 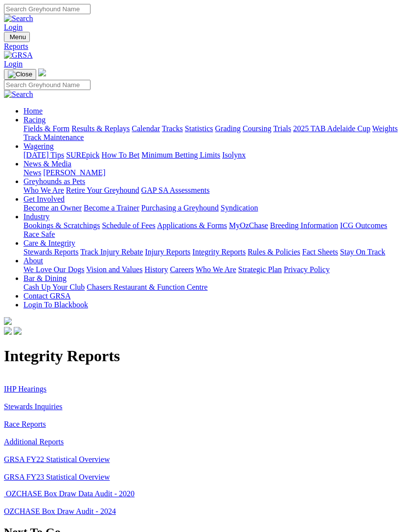 I want to click on a: Integrity Reports, so click(x=219, y=252).